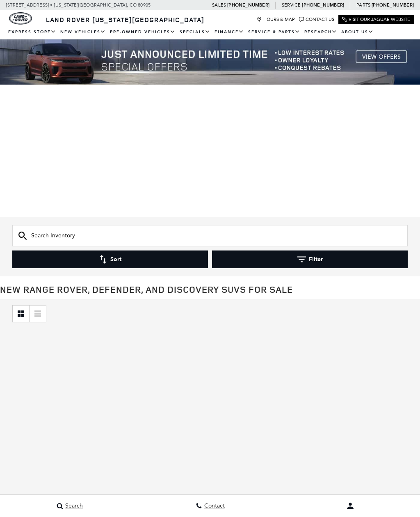 The width and height of the screenshot is (420, 517). I want to click on a: Visit Our Jaguar Website, so click(376, 19).